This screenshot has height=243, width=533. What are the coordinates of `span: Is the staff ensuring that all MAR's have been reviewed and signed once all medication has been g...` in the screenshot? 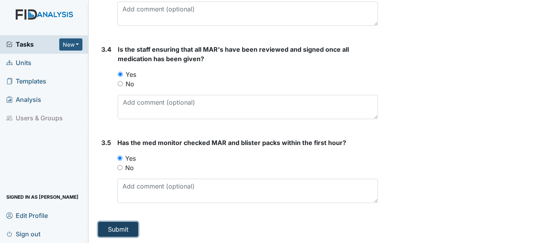 It's located at (233, 54).